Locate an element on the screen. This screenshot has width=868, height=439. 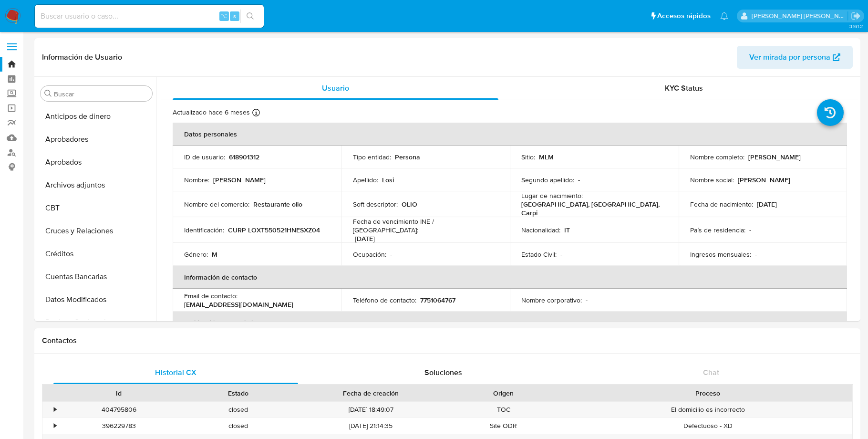
th: Datos personales is located at coordinates (510, 134).